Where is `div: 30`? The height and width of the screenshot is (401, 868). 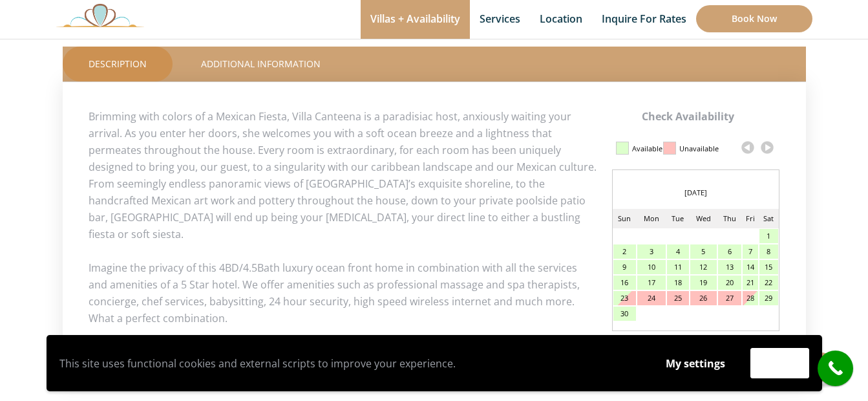 div: 30 is located at coordinates (626, 313).